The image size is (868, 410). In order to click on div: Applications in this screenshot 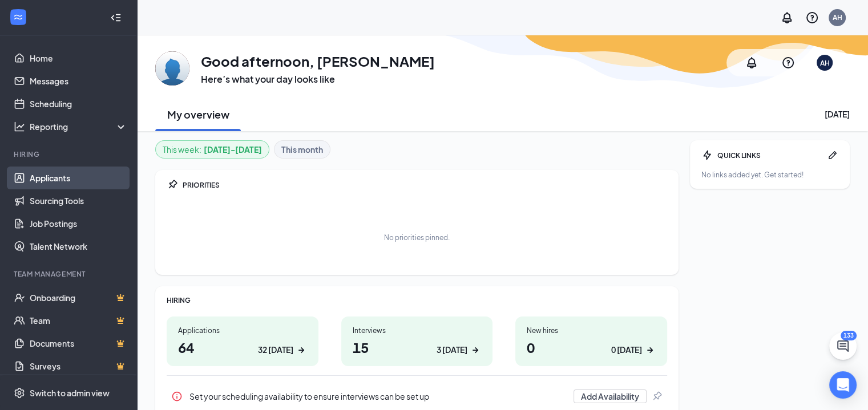, I will do `click(242, 330)`.